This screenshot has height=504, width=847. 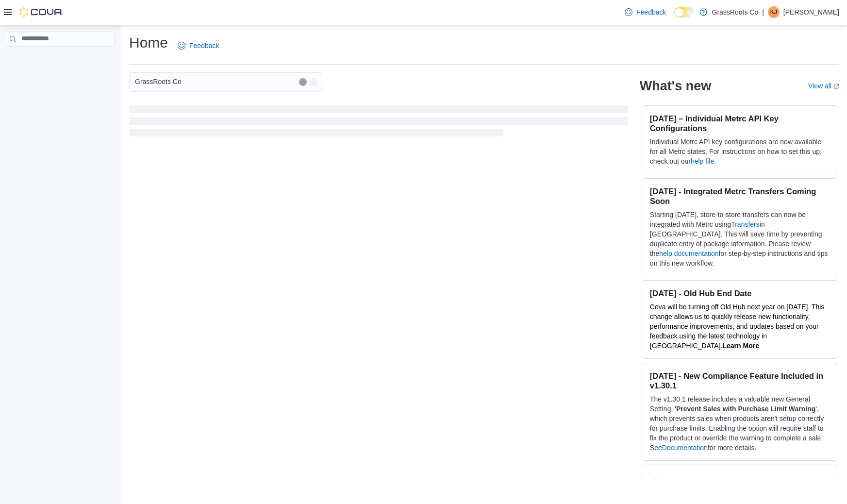 I want to click on h1: Home, so click(x=148, y=43).